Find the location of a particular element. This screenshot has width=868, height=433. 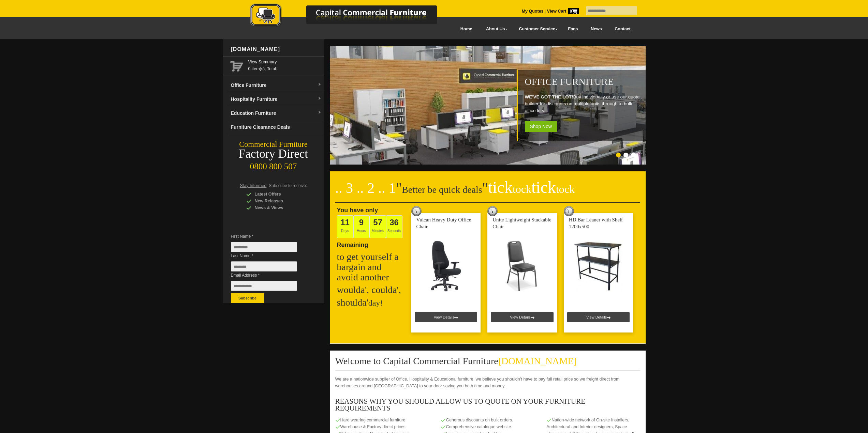

span: tick tick is located at coordinates (531, 187).